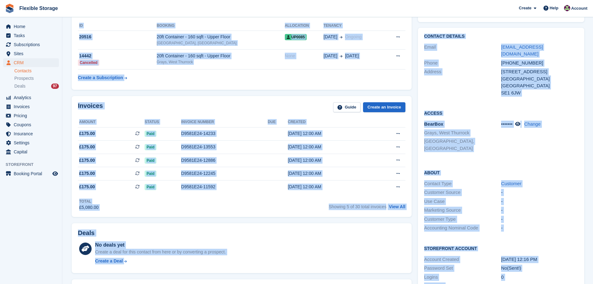 The image size is (593, 284). I want to click on a: Prospects, so click(36, 78).